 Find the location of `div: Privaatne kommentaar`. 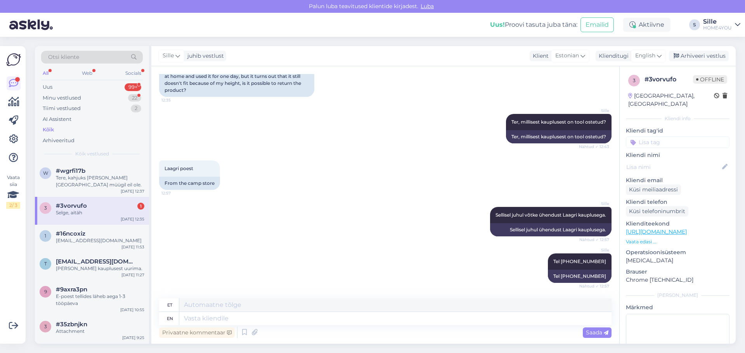

div: Privaatne kommentaar is located at coordinates (197, 333).